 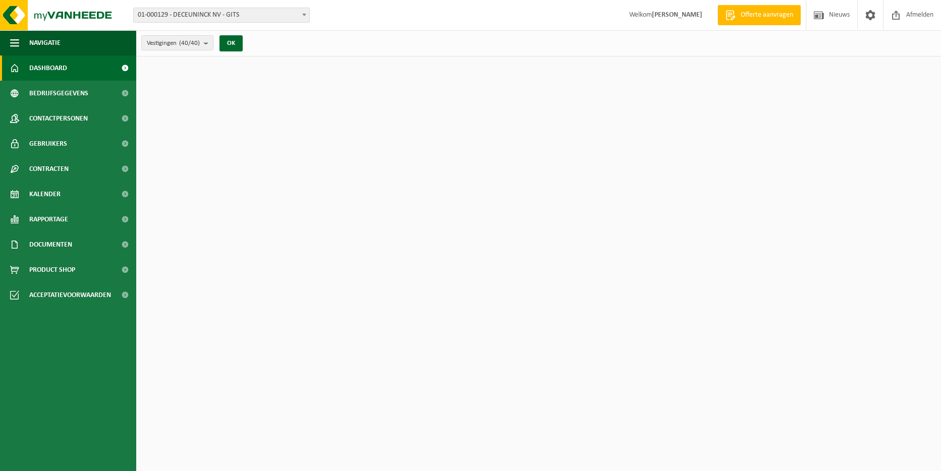 I want to click on span: 01-000129 - DECEUNINCK NV - GITS, so click(x=221, y=15).